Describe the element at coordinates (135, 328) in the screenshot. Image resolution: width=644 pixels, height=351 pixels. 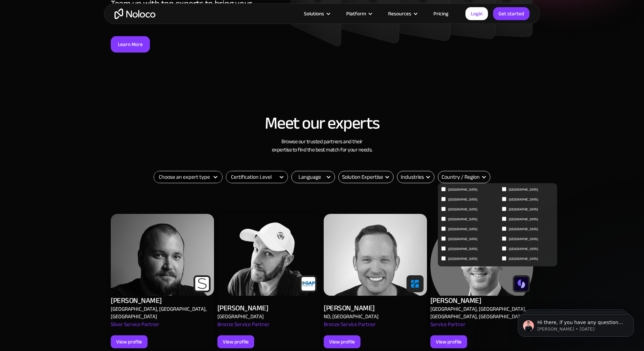
I see `div: Silver Service Partner` at that location.